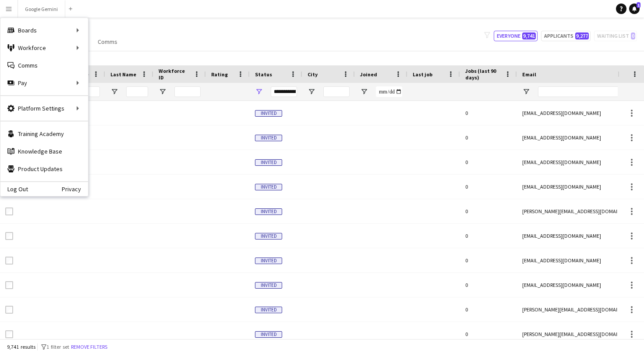 This screenshot has width=644, height=354. Describe the element at coordinates (44, 169) in the screenshot. I see `a: Product Updates` at that location.